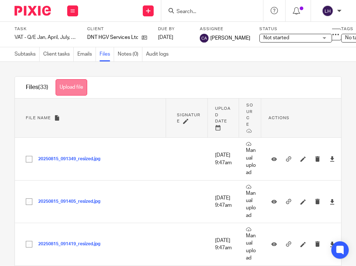 This screenshot has width=356, height=266. What do you see at coordinates (119, 29) in the screenshot?
I see `label: Client` at bounding box center [119, 29].